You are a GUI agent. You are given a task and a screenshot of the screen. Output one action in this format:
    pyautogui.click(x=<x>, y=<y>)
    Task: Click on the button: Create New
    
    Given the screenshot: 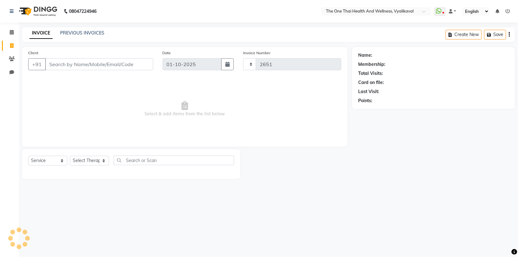 What is the action you would take?
    pyautogui.click(x=463, y=34)
    